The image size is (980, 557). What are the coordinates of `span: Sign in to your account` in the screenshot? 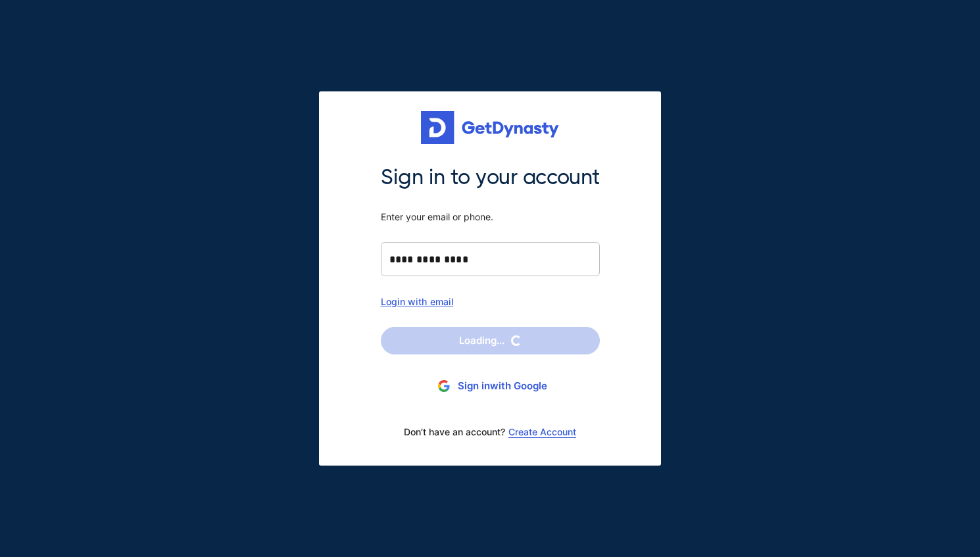 It's located at (490, 177).